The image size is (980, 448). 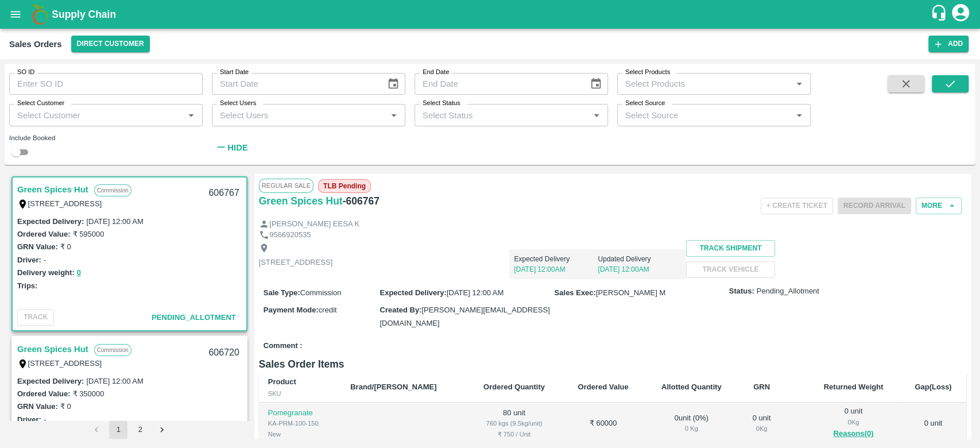 What do you see at coordinates (933, 423) in the screenshot?
I see `td: 0 unit` at bounding box center [933, 423].